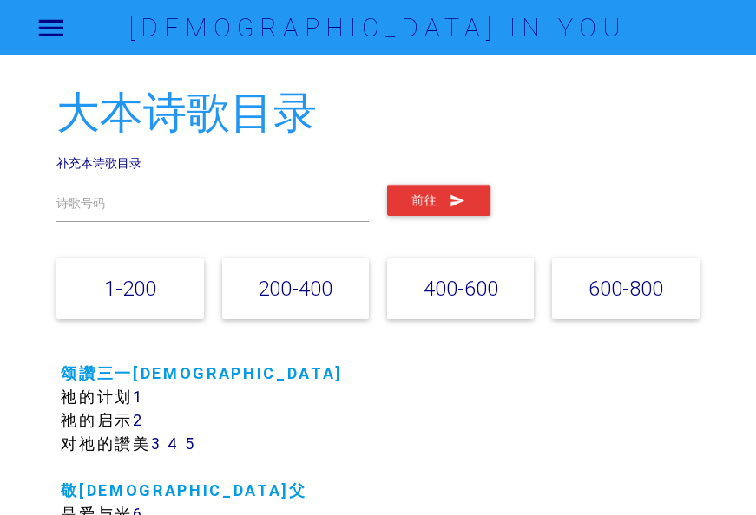 Image resolution: width=756 pixels, height=515 pixels. What do you see at coordinates (190, 443) in the screenshot?
I see `a: 5` at bounding box center [190, 443].